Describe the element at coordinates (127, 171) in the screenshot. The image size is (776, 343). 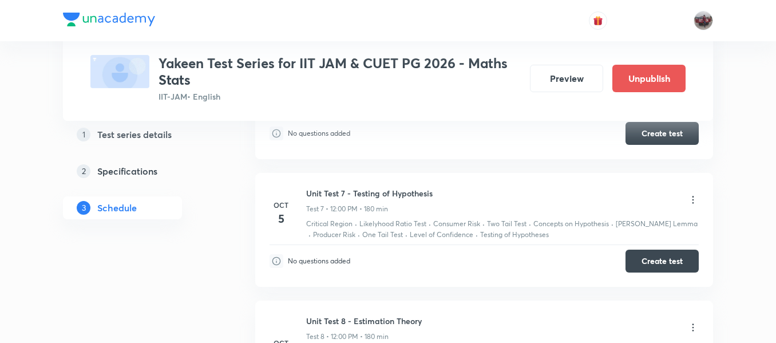
I see `h5: Specifications` at that location.